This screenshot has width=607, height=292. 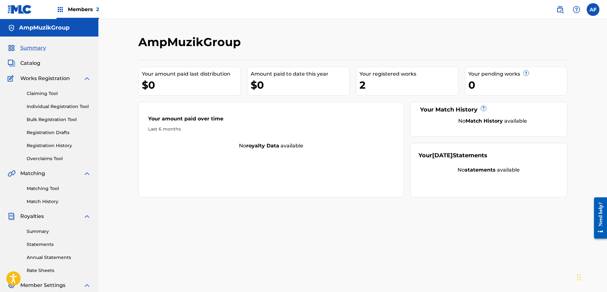 What do you see at coordinates (191, 74) in the screenshot?
I see `div: Your amount paid last distribution` at bounding box center [191, 74].